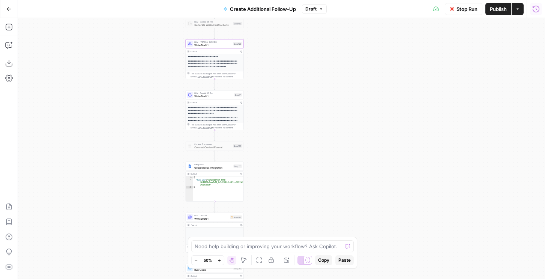 This screenshot has height=279, width=545. What do you see at coordinates (467, 9) in the screenshot?
I see `span: Stop Run` at bounding box center [467, 9].